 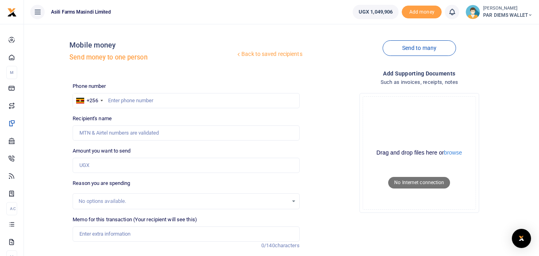 I want to click on button: browse, so click(x=453, y=152).